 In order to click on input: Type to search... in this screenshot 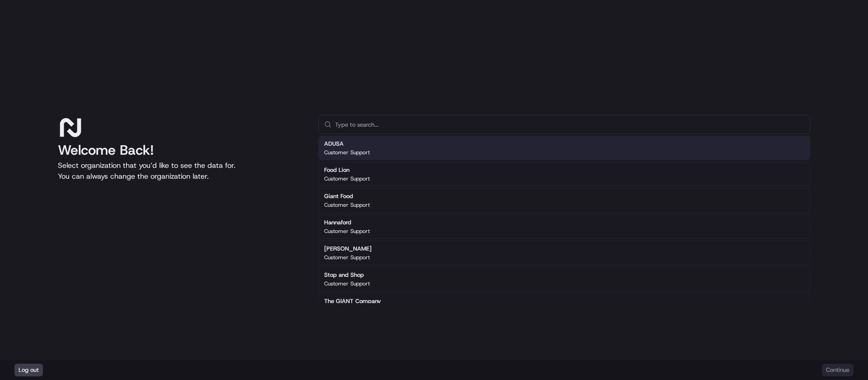, I will do `click(569, 124)`.